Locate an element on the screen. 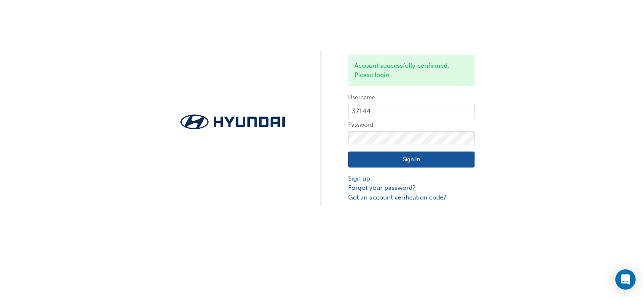 The height and width of the screenshot is (298, 644). div: Open Intercom Messenger is located at coordinates (625, 280).